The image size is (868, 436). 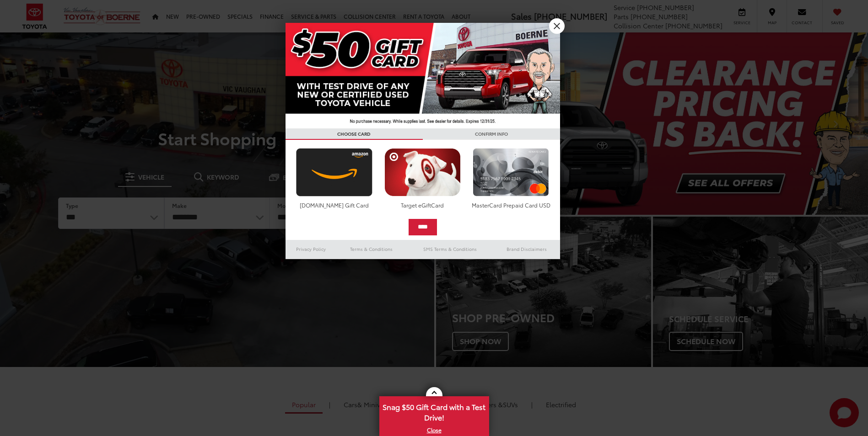 I want to click on h3: CHOOSE CARD, so click(x=354, y=134).